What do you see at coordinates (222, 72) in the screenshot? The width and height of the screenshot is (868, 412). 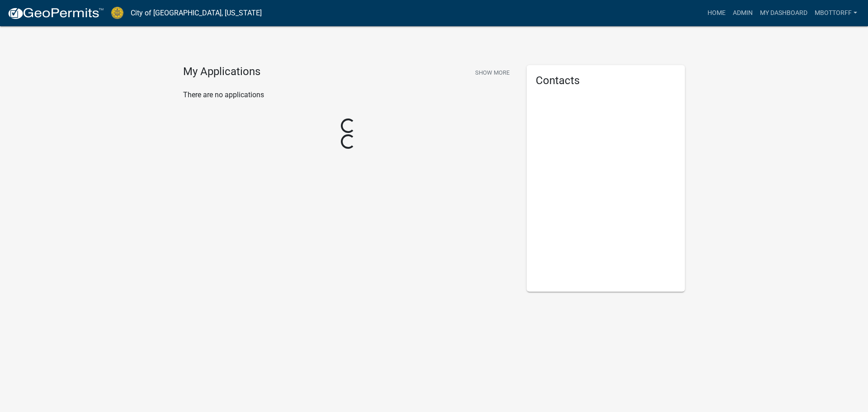 I see `h4: My Applications` at bounding box center [222, 72].